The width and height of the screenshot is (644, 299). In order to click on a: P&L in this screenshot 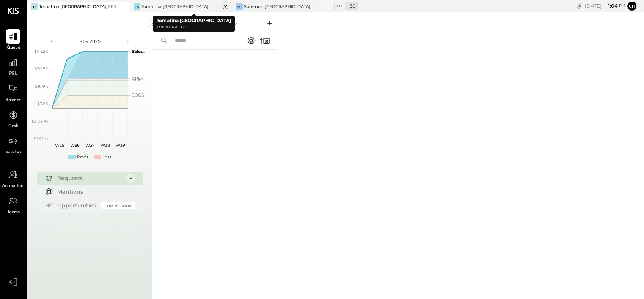, I will do `click(13, 66)`.